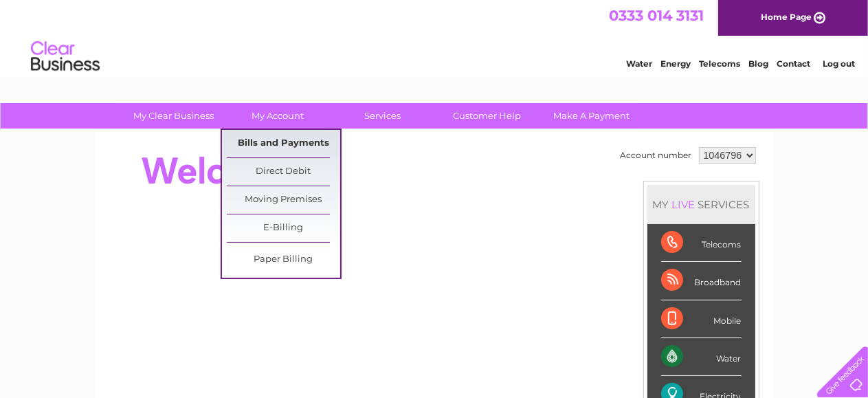 This screenshot has width=868, height=398. What do you see at coordinates (701, 318) in the screenshot?
I see `div: Mobile` at bounding box center [701, 318].